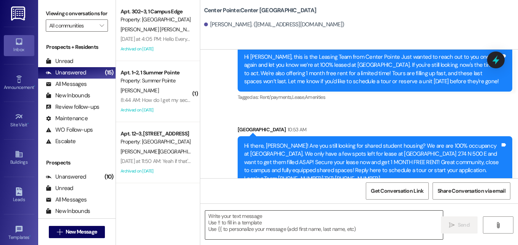 The image size is (518, 245). I want to click on div: Prospects + Residents, so click(77, 47).